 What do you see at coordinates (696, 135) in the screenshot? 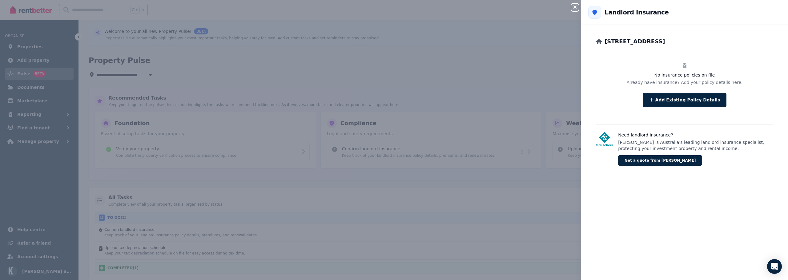
I see `h3: Need landlord insurance?` at bounding box center [696, 135].